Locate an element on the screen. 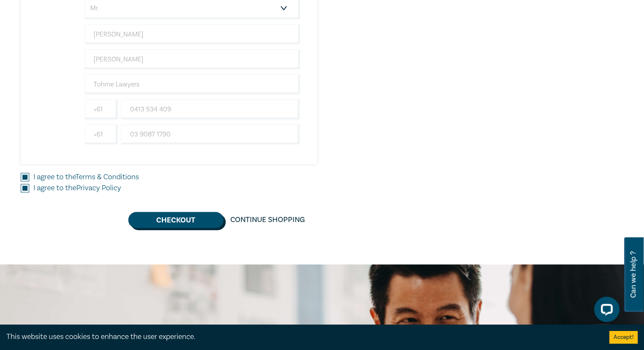 Image resolution: width=644 pixels, height=350 pixels. a: Privacy Policy is located at coordinates (99, 188).